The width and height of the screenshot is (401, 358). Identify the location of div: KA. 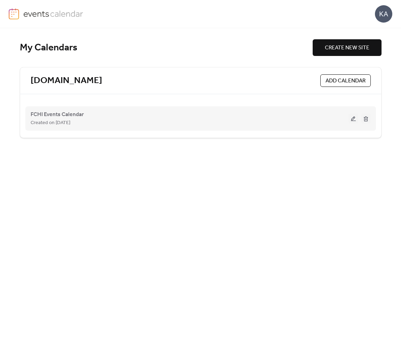
(383, 14).